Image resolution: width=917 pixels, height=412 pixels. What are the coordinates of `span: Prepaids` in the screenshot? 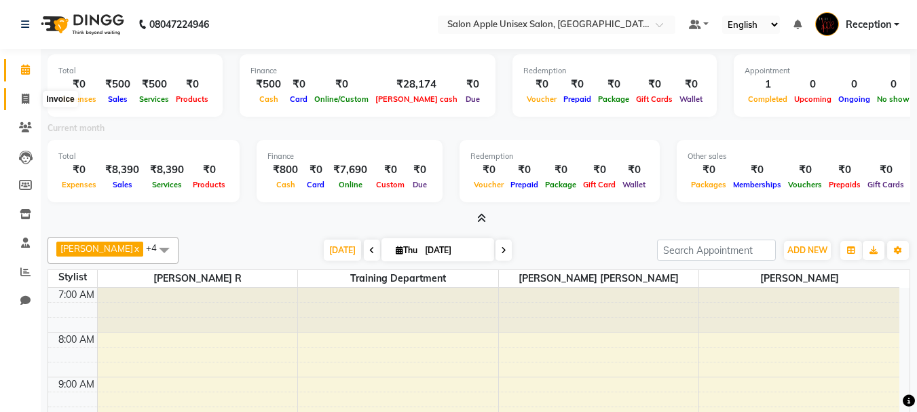 It's located at (844, 185).